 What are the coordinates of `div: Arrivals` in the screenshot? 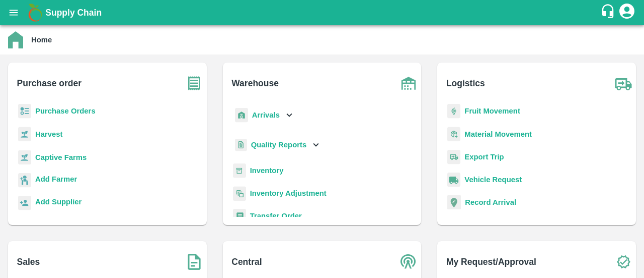 It's located at (264, 115).